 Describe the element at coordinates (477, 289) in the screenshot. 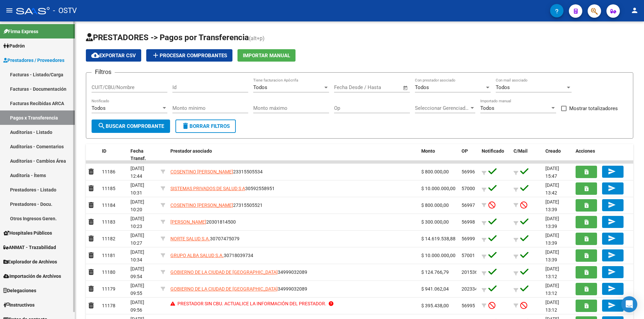

I see `span: 202334656424` at that location.